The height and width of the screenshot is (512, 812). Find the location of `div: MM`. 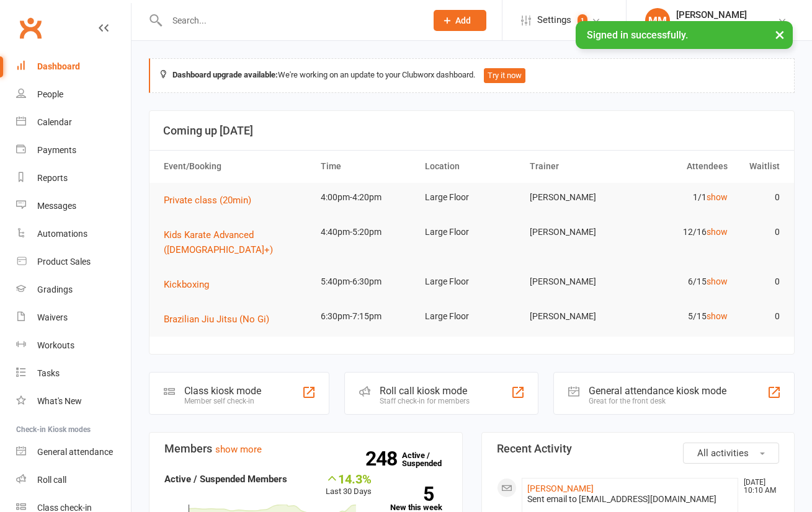

div: MM is located at coordinates (657, 20).